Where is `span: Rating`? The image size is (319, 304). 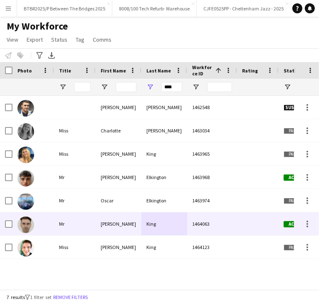 span: Rating is located at coordinates (250, 70).